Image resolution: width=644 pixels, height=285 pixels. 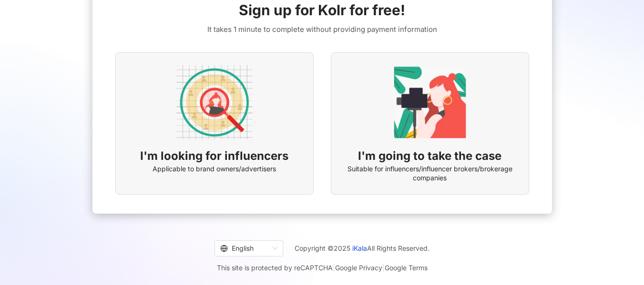 What do you see at coordinates (358, 267) in the screenshot?
I see `a: Google Privacy` at bounding box center [358, 267].